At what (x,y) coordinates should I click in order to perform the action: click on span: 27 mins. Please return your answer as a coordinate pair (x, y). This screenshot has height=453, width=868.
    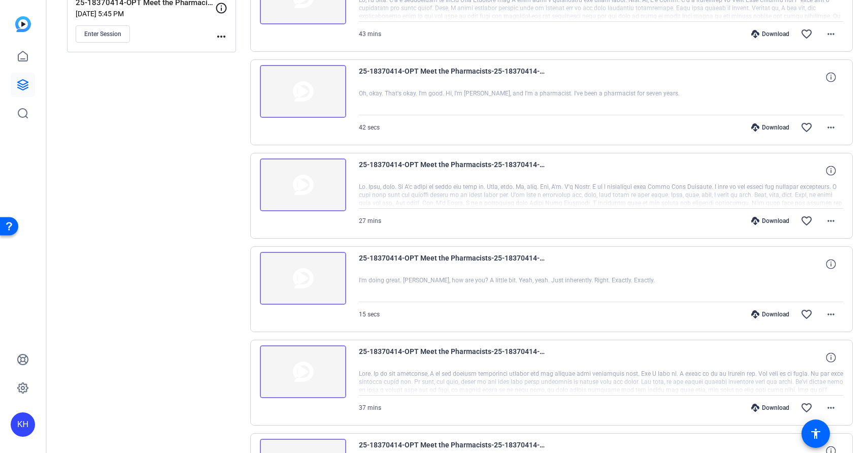
    Looking at the image, I should click on (370, 221).